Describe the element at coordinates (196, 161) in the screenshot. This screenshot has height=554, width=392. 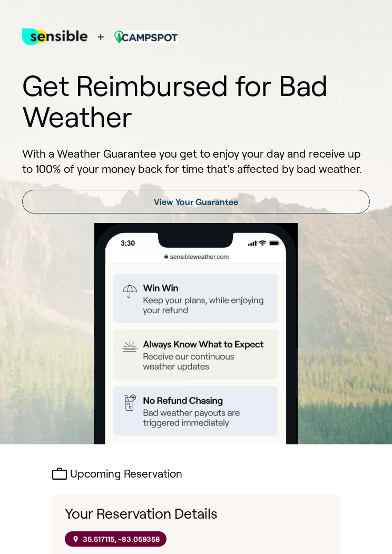
I see `p: With a Weather Guarantee you get to enjoy your day and receive up to 100% of your money back for ...` at that location.